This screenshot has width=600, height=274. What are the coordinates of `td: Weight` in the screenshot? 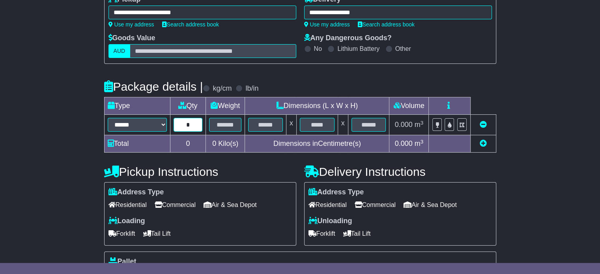 It's located at (225, 106).